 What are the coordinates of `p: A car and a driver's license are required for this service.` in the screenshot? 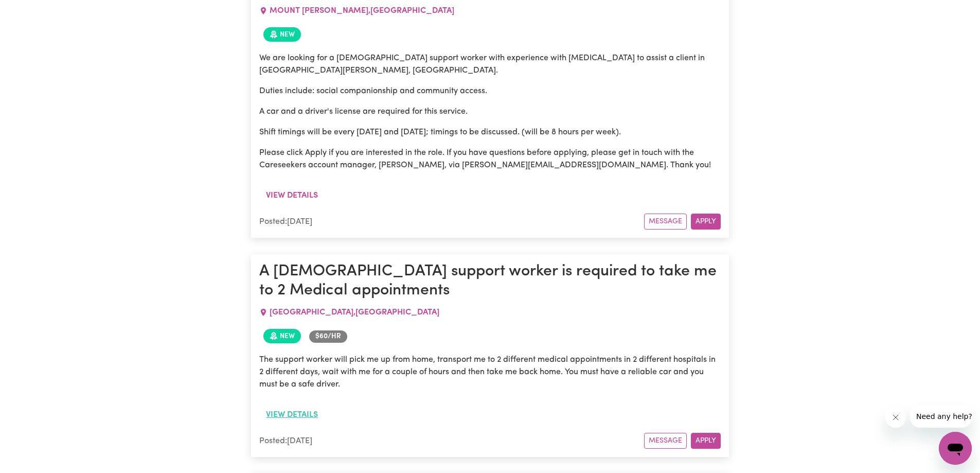 It's located at (490, 112).